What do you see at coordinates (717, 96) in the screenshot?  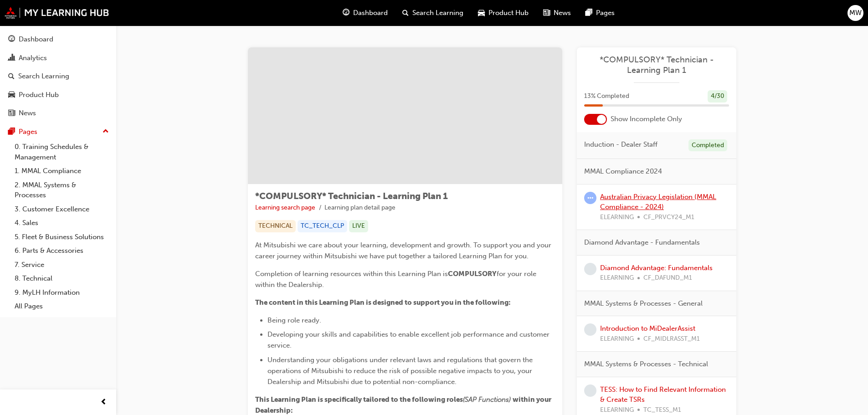 I see `div: 4 / 30` at bounding box center [717, 96].